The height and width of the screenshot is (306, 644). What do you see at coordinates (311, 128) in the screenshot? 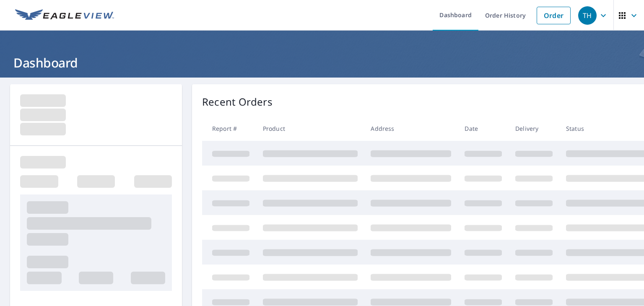
I see `th: Product` at bounding box center [311, 128].